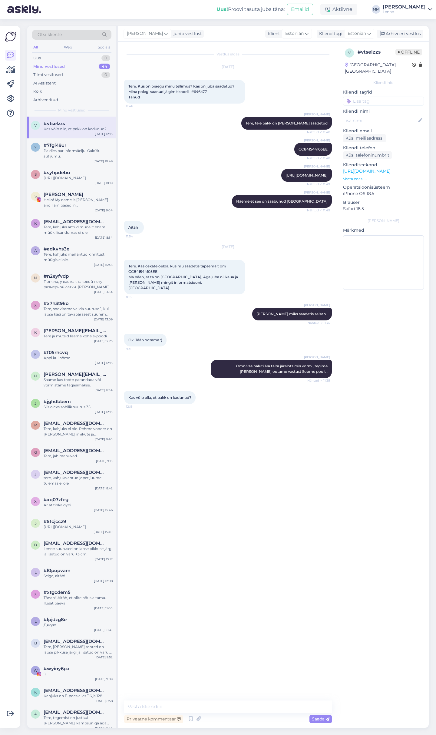 Image resolution: width=436 pixels, height=735 pixels. I want to click on span: Otsi kliente, so click(50, 35).